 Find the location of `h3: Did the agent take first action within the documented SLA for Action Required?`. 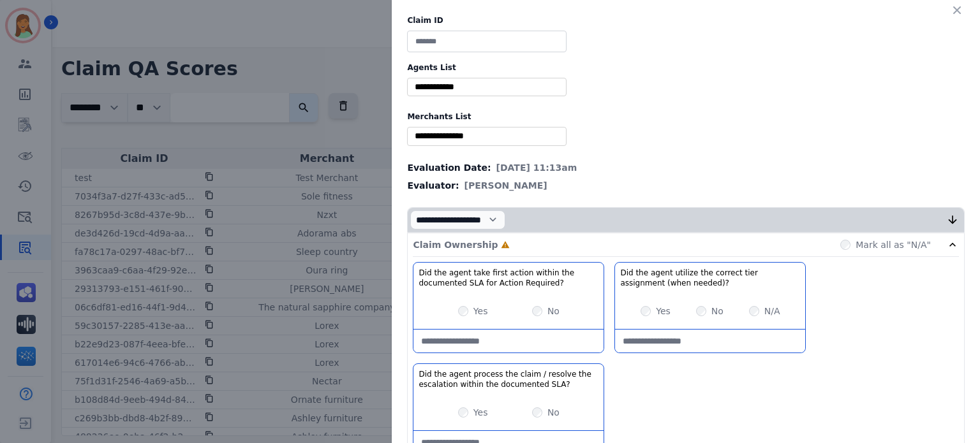

h3: Did the agent take first action within the documented SLA for Action Required? is located at coordinates (508, 278).